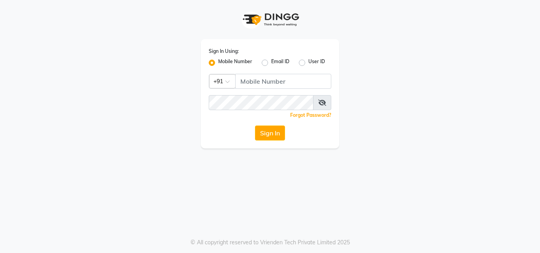 The width and height of the screenshot is (540, 253). Describe the element at coordinates (270, 19) in the screenshot. I see `img: logo1.svg` at that location.